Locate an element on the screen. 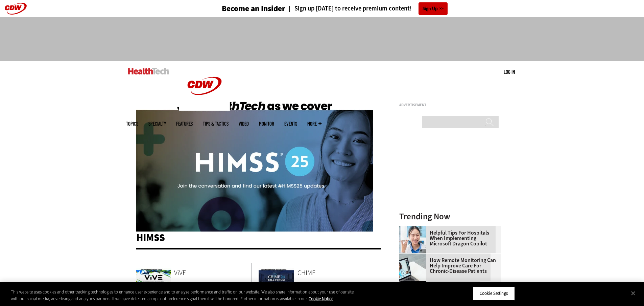 This screenshot has height=306, width=644. a: Helpful Tips for Hospitals When Implementing Microsoft Dragon Copilot is located at coordinates (448, 239).